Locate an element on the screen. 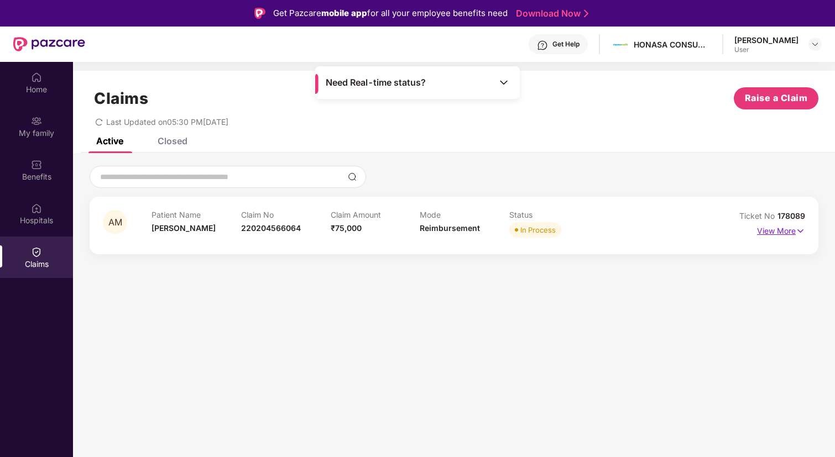 This screenshot has height=457, width=835. span: AM is located at coordinates (115, 222).